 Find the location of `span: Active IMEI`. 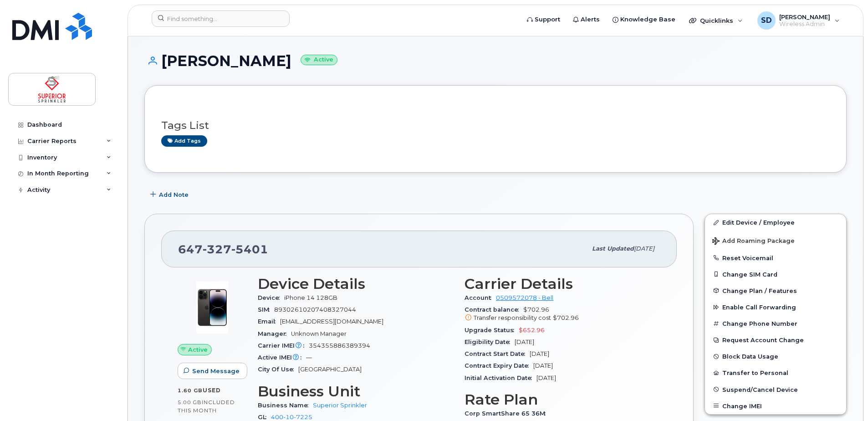

span: Active IMEI is located at coordinates (282, 357).